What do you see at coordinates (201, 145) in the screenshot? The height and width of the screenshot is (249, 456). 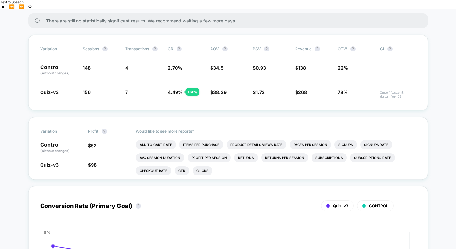 I see `li: Items Per Purchase` at bounding box center [201, 145].